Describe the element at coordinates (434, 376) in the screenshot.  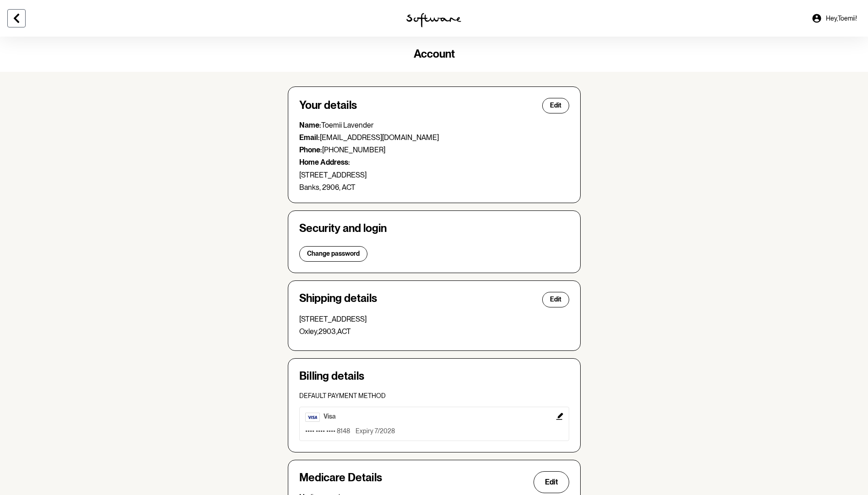
I see `h4: Billing details` at that location.